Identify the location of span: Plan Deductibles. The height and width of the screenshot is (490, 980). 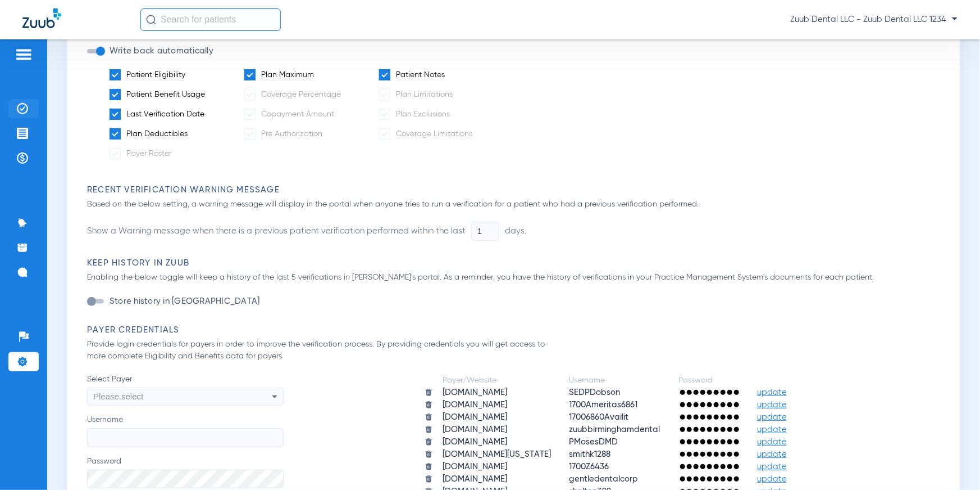
(157, 134).